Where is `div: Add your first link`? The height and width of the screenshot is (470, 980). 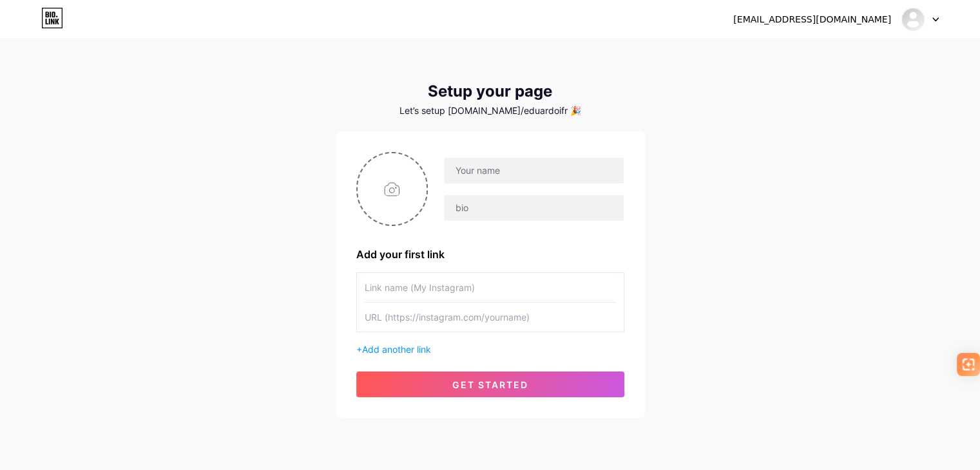
div: Add your first link is located at coordinates (491, 254).